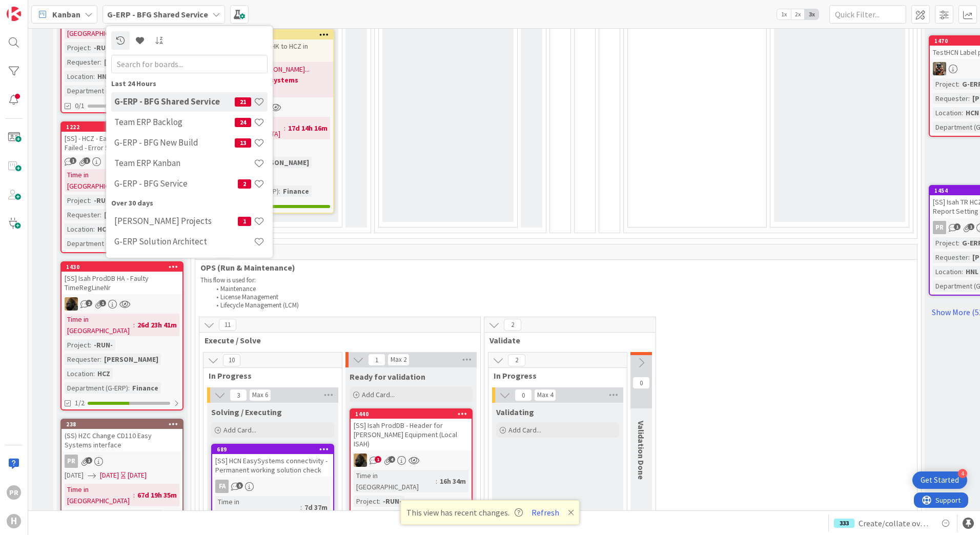 The height and width of the screenshot is (535, 980). I want to click on div: 7d 37m, so click(316, 507).